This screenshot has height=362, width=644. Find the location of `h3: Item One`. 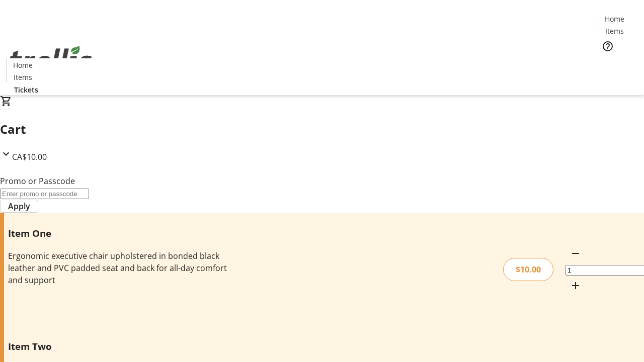

h3: Item One is located at coordinates (118, 233).